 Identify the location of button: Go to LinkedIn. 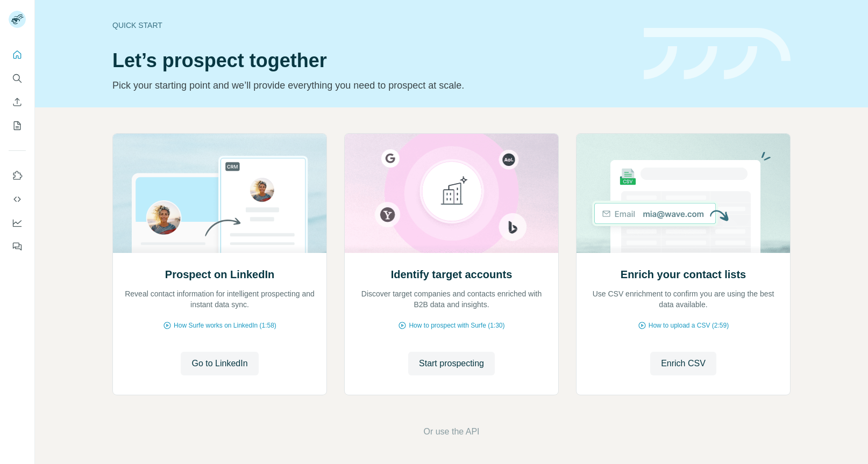
(220, 364).